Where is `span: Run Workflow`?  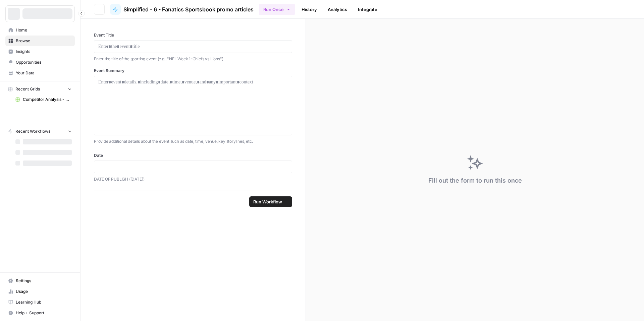 span: Run Workflow is located at coordinates (268, 202).